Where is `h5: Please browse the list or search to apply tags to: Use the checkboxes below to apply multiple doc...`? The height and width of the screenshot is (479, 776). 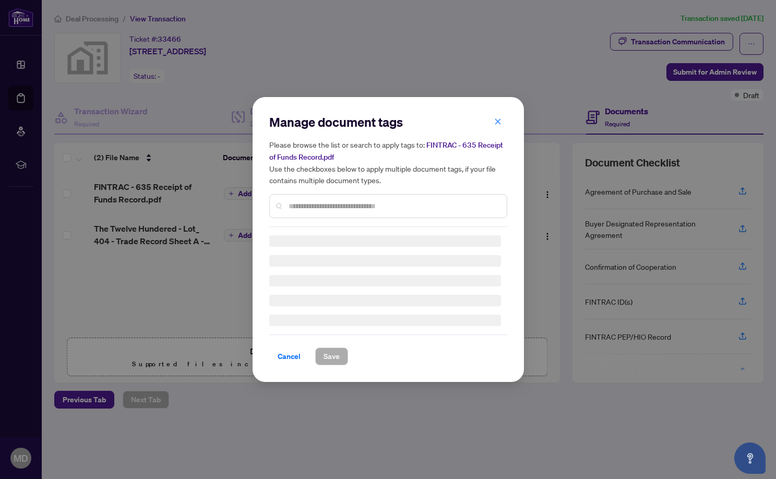
h5: Please browse the list or search to apply tags to: Use the checkboxes below to apply multiple doc... is located at coordinates (388, 162).